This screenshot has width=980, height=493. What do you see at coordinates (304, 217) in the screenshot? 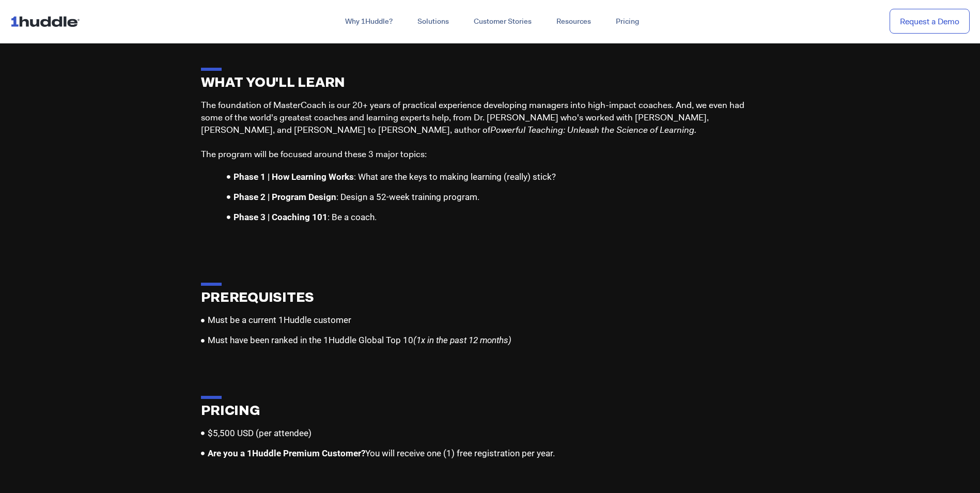
I see `span: : Be a coach.` at bounding box center [304, 217].